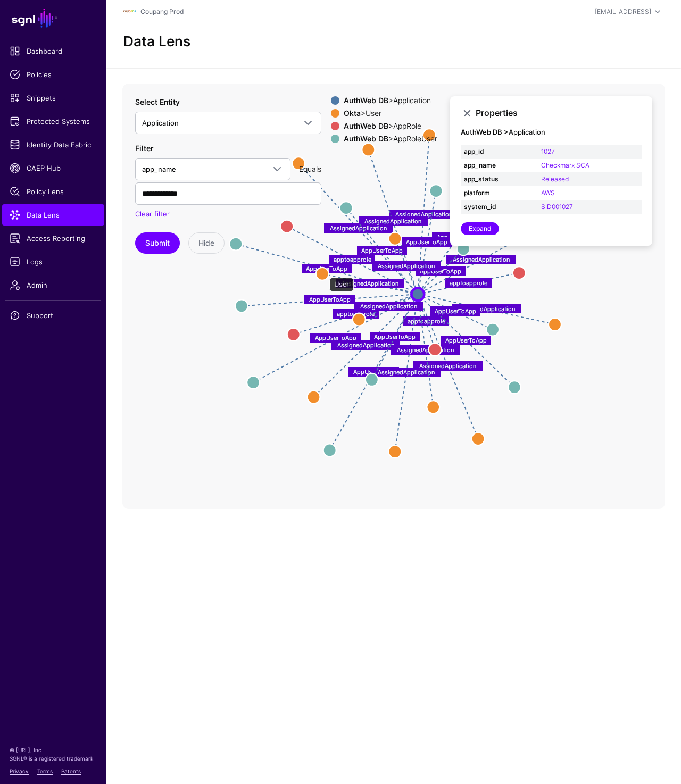 Image resolution: width=681 pixels, height=784 pixels. Describe the element at coordinates (144, 147) in the screenshot. I see `label: Filter` at that location.